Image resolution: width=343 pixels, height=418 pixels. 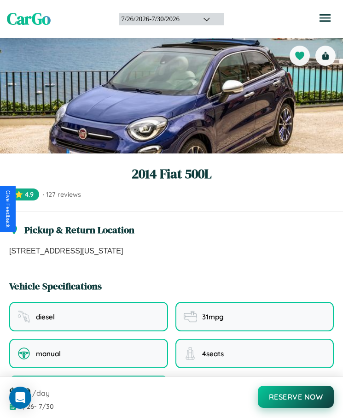 What do you see at coordinates (62, 195) in the screenshot?
I see `span: · 127 reviews` at bounding box center [62, 195].